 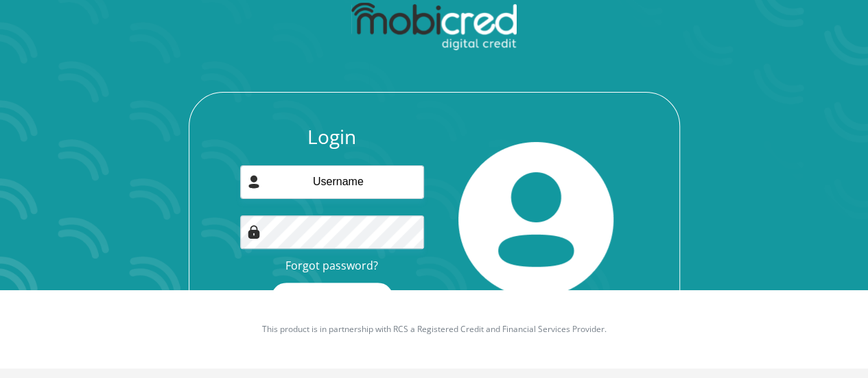 What do you see at coordinates (332, 182) in the screenshot?
I see `input: Username` at bounding box center [332, 182].